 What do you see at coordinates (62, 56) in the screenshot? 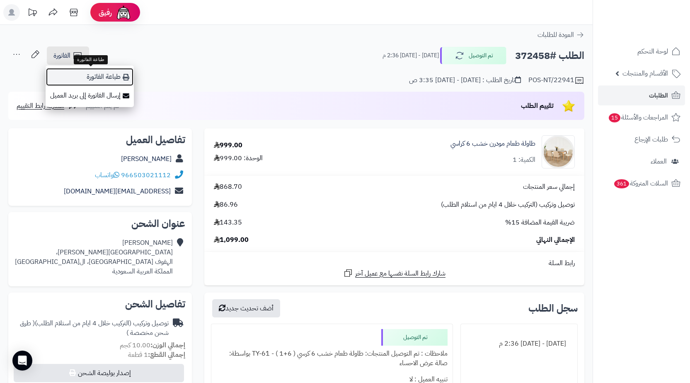
I see `span: الفاتورة` at bounding box center [62, 56].